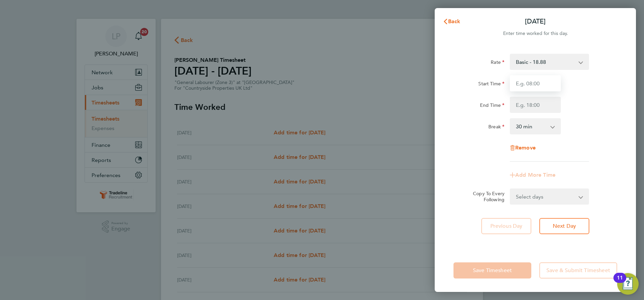  What do you see at coordinates (535, 83) in the screenshot?
I see `input: E.g. 08:00` at bounding box center [535, 83].